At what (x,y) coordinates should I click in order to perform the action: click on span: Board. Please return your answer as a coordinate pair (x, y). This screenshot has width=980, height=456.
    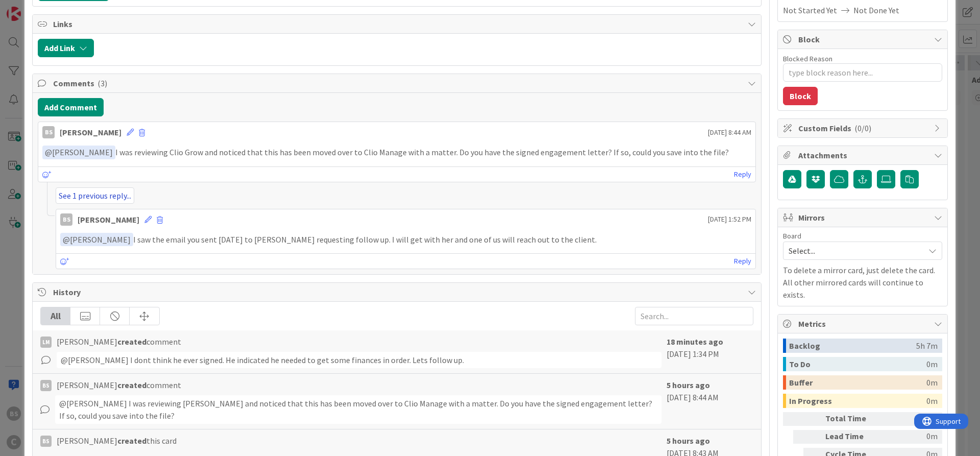
    Looking at the image, I should click on (793, 236).